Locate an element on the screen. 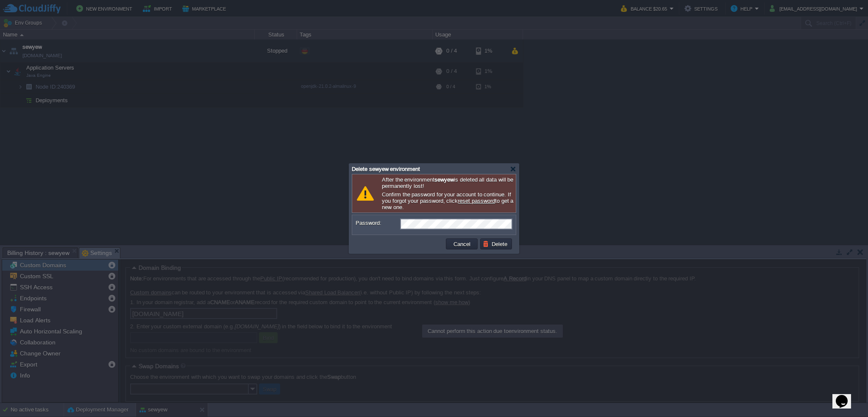 The image size is (868, 417). button: Cancel is located at coordinates (462, 244).